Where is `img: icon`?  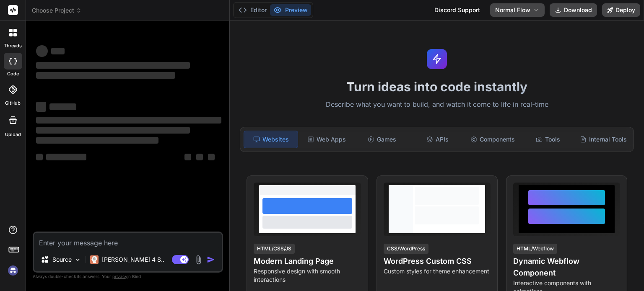
img: icon is located at coordinates (211, 260).